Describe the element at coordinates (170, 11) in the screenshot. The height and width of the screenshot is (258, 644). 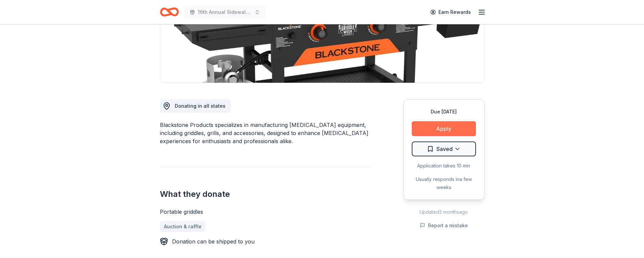
I see `a: Home` at that location.